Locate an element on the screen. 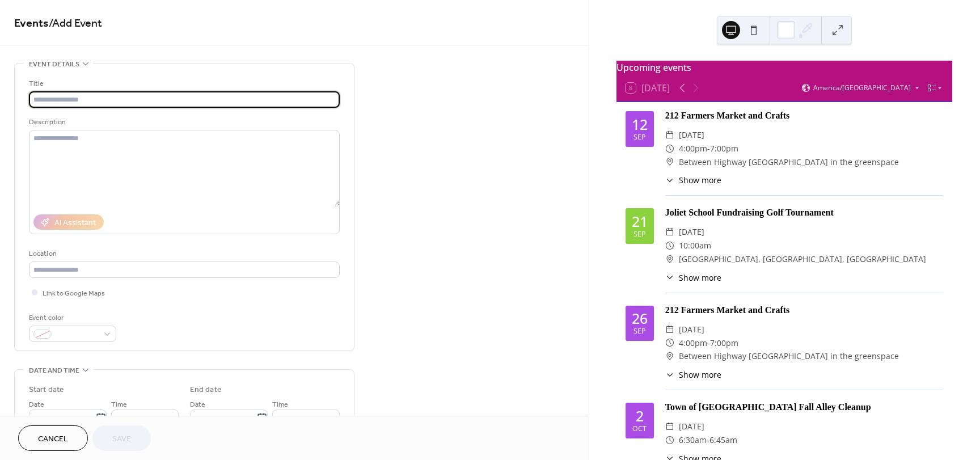 This screenshot has height=460, width=980. span: 6:30am is located at coordinates (692, 440).